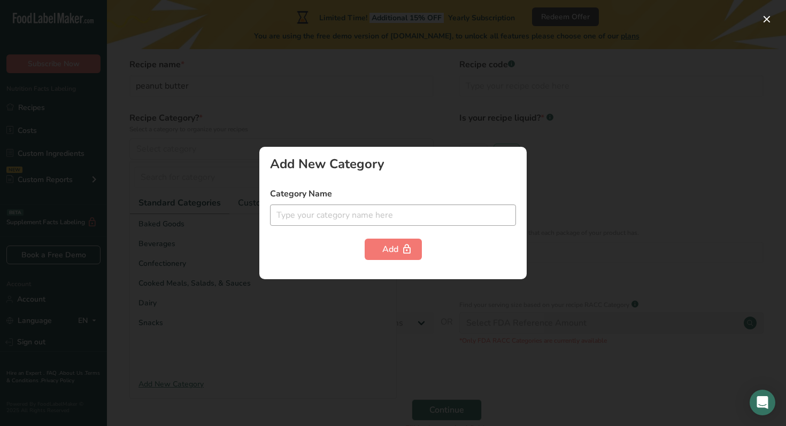  What do you see at coordinates (762, 403) in the screenshot?
I see `div: Open Intercom Messenger` at bounding box center [762, 403].